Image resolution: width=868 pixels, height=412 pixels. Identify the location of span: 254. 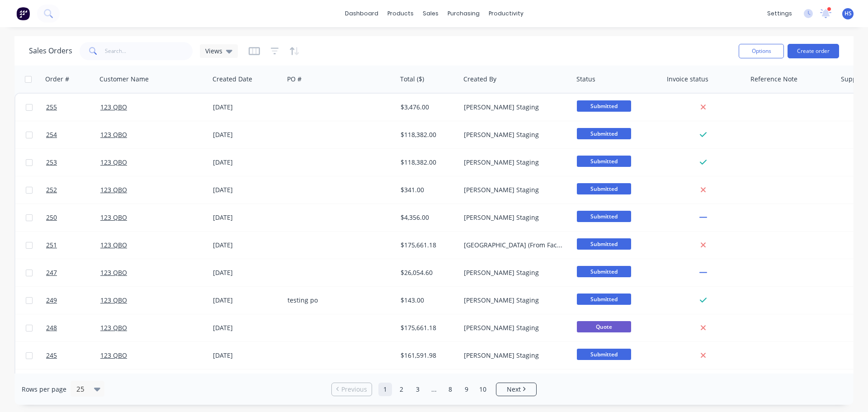
(51, 135).